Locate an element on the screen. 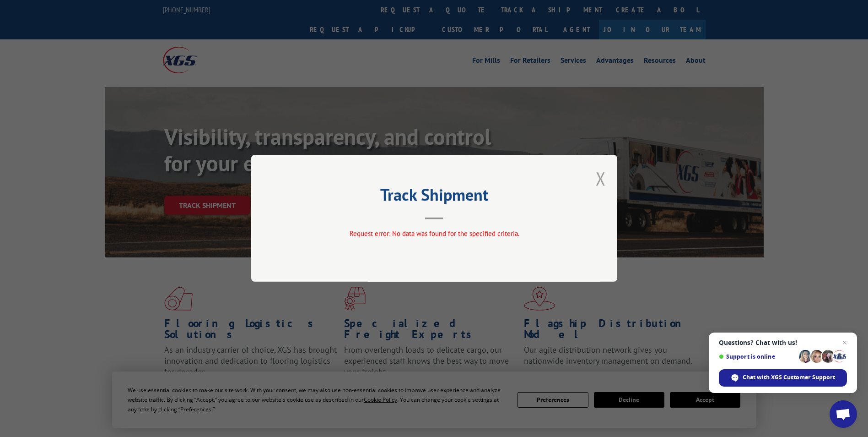 Image resolution: width=868 pixels, height=437 pixels. span: Close chat is located at coordinates (845, 342).